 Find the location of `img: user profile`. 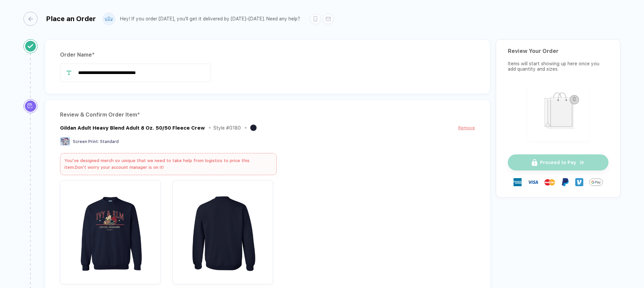

img: user profile is located at coordinates (109, 18).